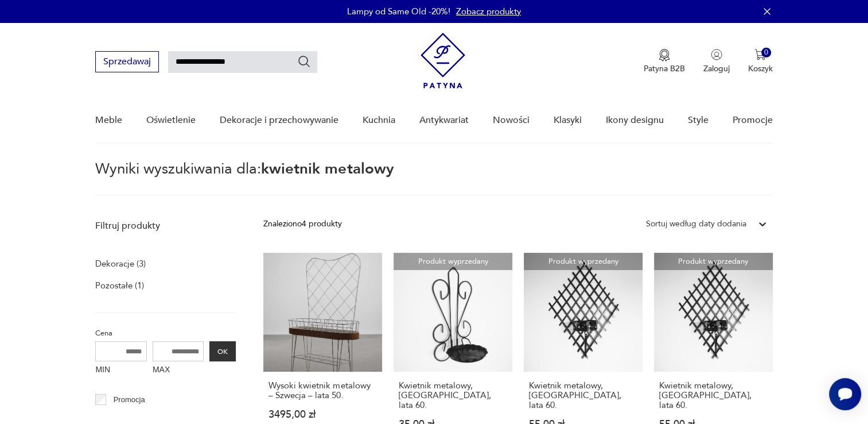 The height and width of the screenshot is (424, 868). I want to click on p: Filtruj produkty, so click(165, 226).